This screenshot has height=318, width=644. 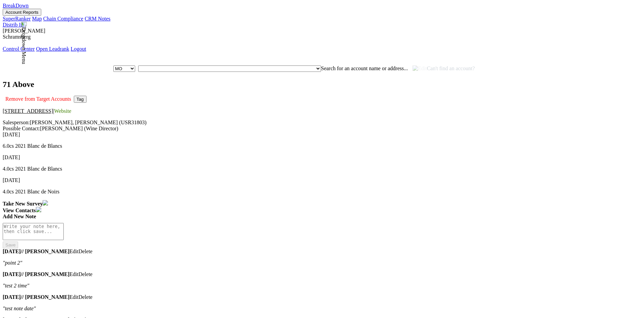 What do you see at coordinates (322, 192) in the screenshot?
I see `p: 4.0 cs 2021 Blanc de Noirs` at bounding box center [322, 192].